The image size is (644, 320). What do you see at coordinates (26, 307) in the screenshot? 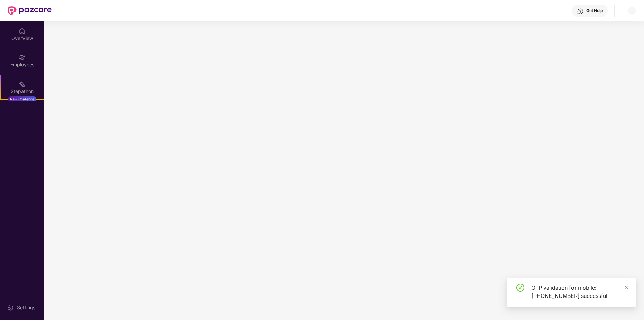
I see `div: Settings` at bounding box center [26, 307].